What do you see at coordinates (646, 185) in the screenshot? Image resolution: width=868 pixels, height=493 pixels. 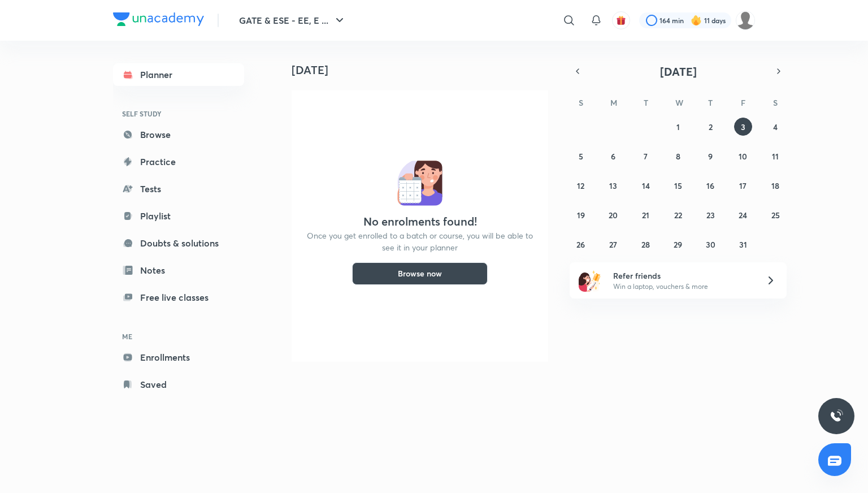 I see `abbr: October 14, 2025` at bounding box center [646, 185].